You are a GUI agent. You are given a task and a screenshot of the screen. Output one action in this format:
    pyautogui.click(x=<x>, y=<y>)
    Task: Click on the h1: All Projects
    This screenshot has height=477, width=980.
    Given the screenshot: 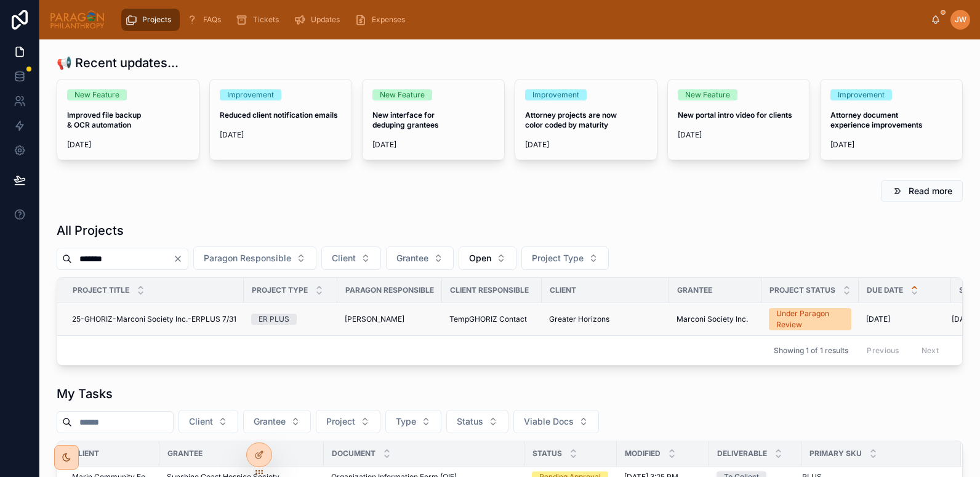 What is the action you would take?
    pyautogui.click(x=90, y=231)
    